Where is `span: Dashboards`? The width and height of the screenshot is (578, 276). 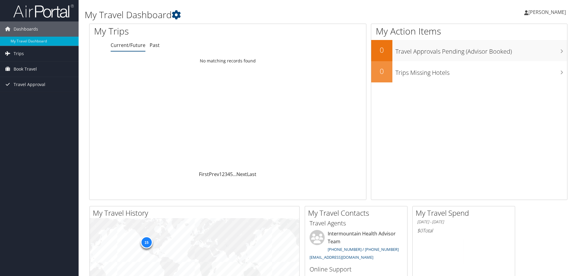
span: Dashboards is located at coordinates (26, 29).